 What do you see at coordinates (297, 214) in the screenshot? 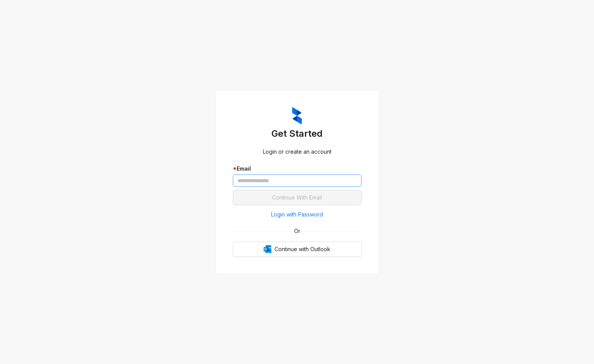
I see `button: Login with Password` at bounding box center [297, 214].